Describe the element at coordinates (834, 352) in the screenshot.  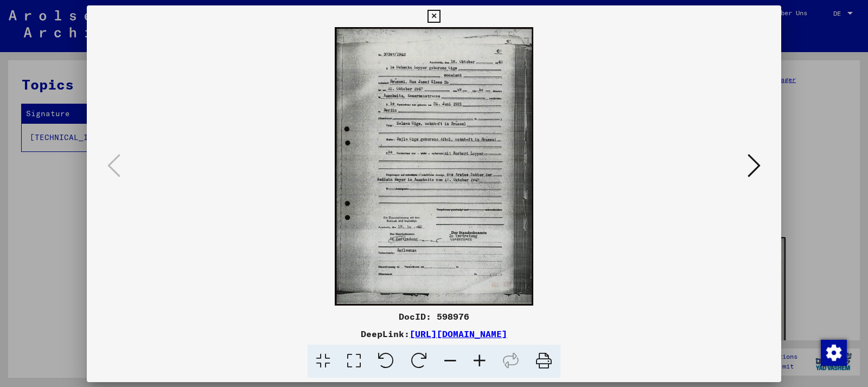
I see `div: Zustimmung ändern` at that location.